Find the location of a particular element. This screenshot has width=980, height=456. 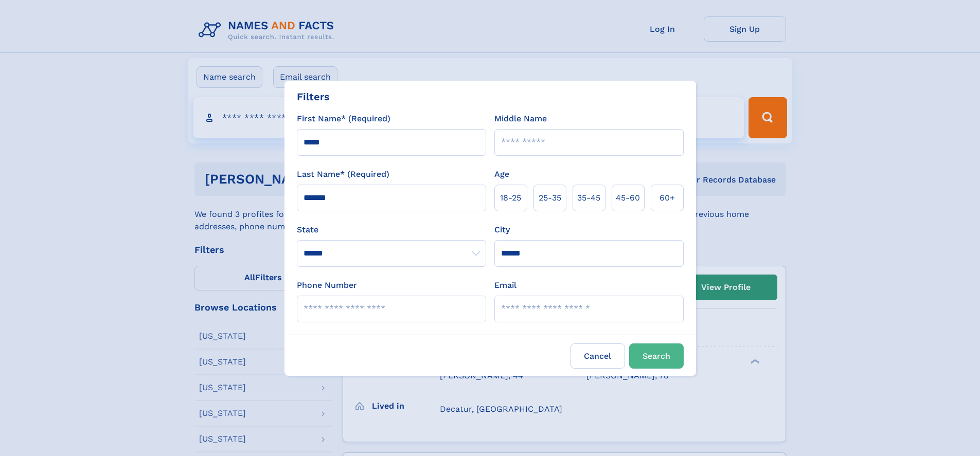

label: City is located at coordinates (502, 229).